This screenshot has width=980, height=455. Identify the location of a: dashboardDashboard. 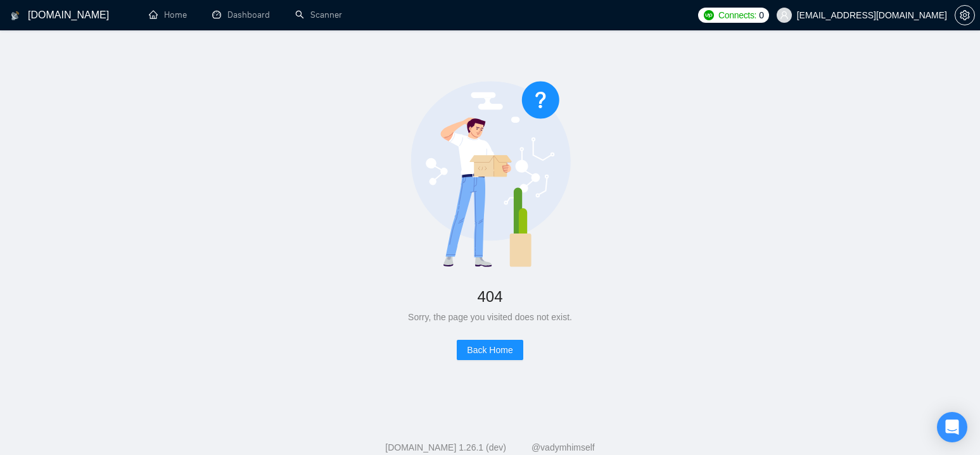
(241, 15).